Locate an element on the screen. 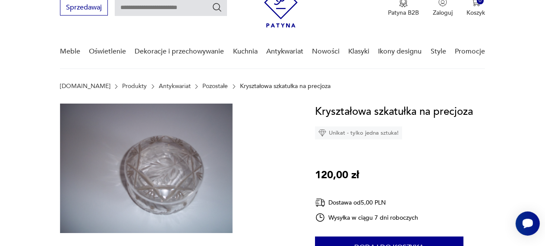 This screenshot has width=545, height=246. p: 120,00 zł is located at coordinates (337, 175).